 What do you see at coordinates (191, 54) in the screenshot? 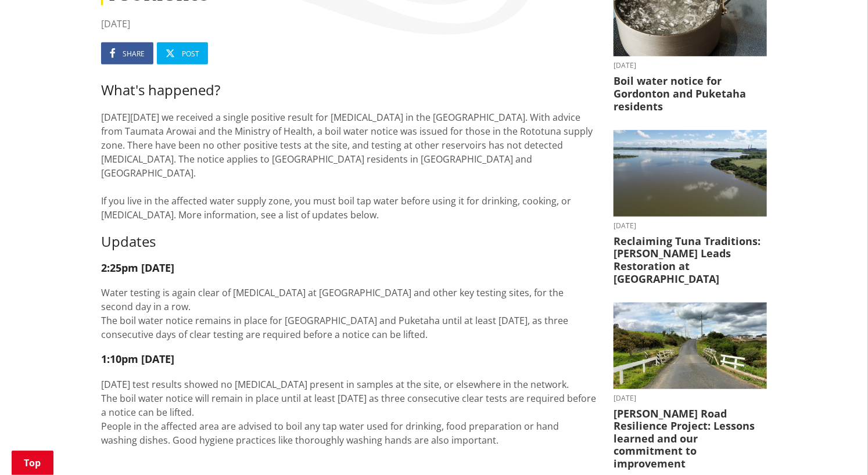
I see `span: Post` at bounding box center [191, 54].